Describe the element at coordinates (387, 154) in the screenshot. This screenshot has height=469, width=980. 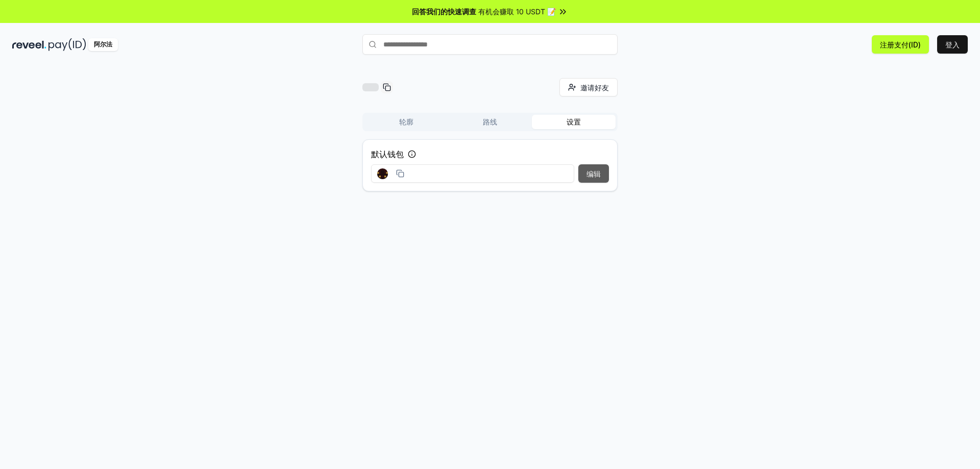
I see `font: 默认钱包` at that location.